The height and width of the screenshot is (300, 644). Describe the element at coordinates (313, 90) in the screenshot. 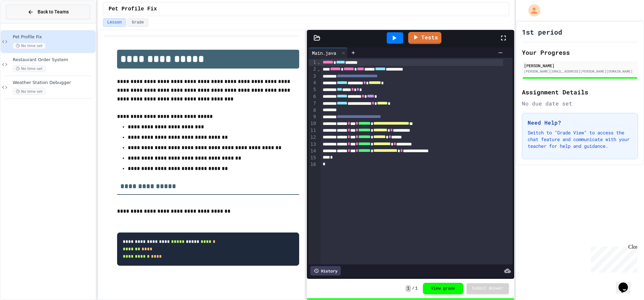

I see `div: 5` at that location.